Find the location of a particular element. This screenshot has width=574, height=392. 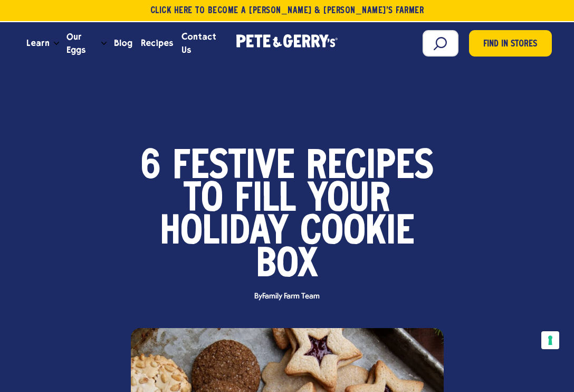

span: Cookie is located at coordinates (357, 233).